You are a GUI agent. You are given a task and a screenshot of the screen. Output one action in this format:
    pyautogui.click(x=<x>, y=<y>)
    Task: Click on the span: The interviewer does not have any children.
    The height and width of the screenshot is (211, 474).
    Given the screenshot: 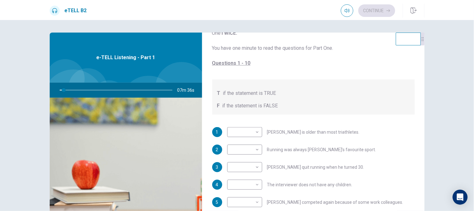 What is the action you would take?
    pyautogui.click(x=310, y=185)
    